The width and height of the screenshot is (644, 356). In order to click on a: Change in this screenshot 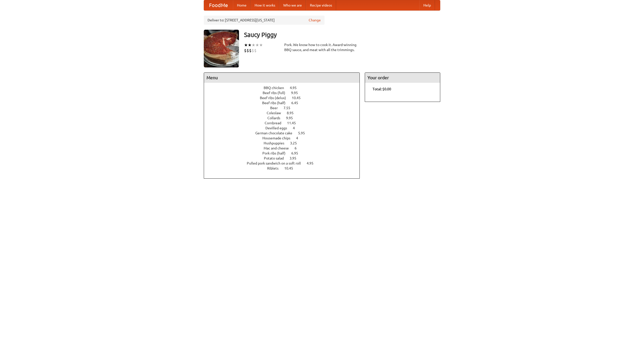, I will do `click(315, 20)`.